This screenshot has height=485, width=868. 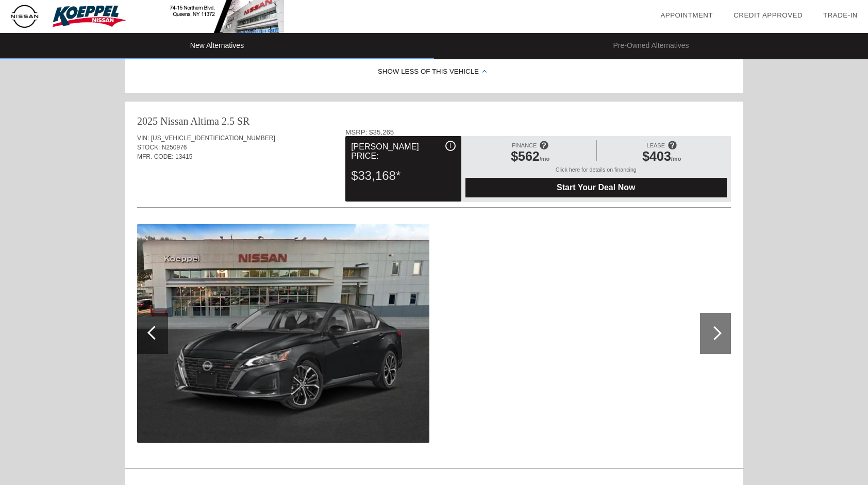 What do you see at coordinates (525, 146) in the screenshot?
I see `span: FINANCE` at bounding box center [525, 146].